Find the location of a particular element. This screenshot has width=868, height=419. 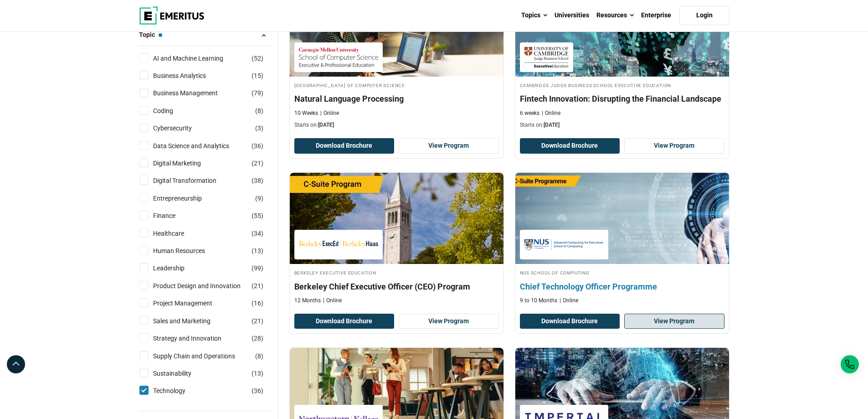

a: Product Design and Innovation is located at coordinates (206, 286).